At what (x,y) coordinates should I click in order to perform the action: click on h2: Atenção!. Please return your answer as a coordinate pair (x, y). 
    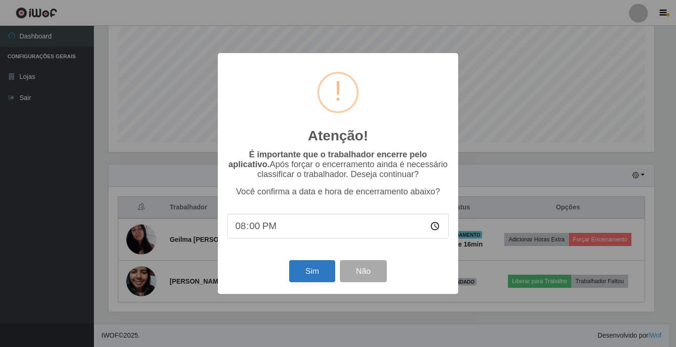
    Looking at the image, I should click on (338, 136).